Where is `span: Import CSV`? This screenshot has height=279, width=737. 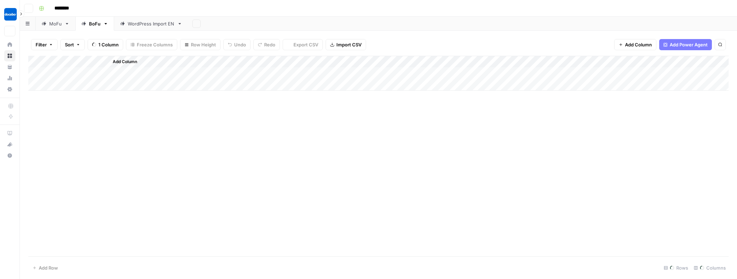 span: Import CSV is located at coordinates (349, 45).